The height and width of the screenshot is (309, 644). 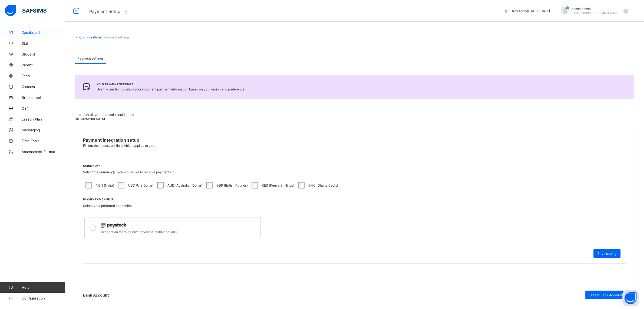 I want to click on button: Open asap, so click(x=631, y=298).